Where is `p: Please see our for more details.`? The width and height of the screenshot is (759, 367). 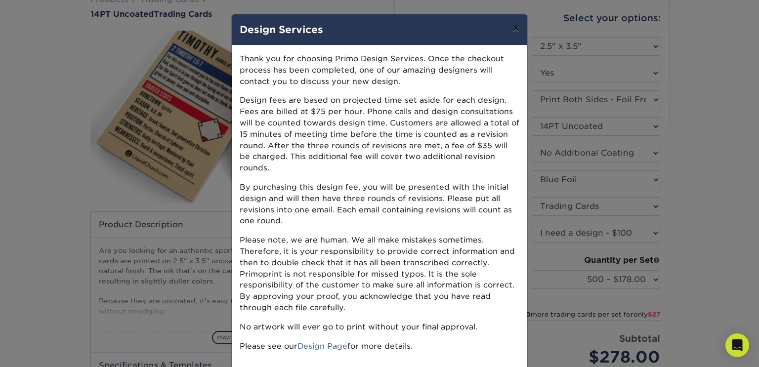 p: Please see our for more details. is located at coordinates (380, 347).